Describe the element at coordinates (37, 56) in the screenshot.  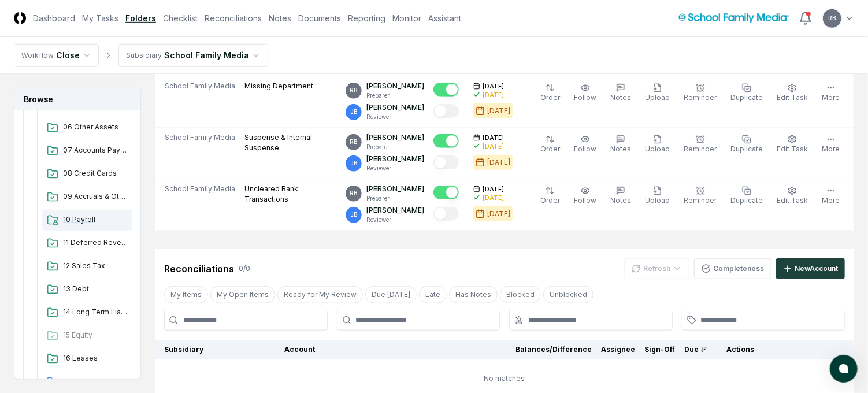
I see `div: Workflow` at that location.